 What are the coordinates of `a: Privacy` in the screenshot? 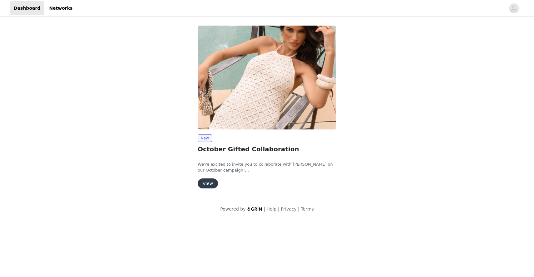 It's located at (289, 209).